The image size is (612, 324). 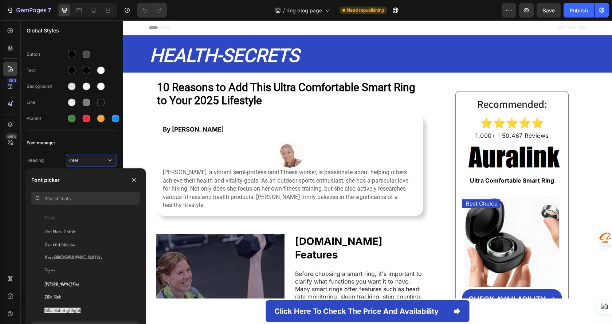 I want to click on span: Zilla Slab Highlight, so click(x=62, y=310).